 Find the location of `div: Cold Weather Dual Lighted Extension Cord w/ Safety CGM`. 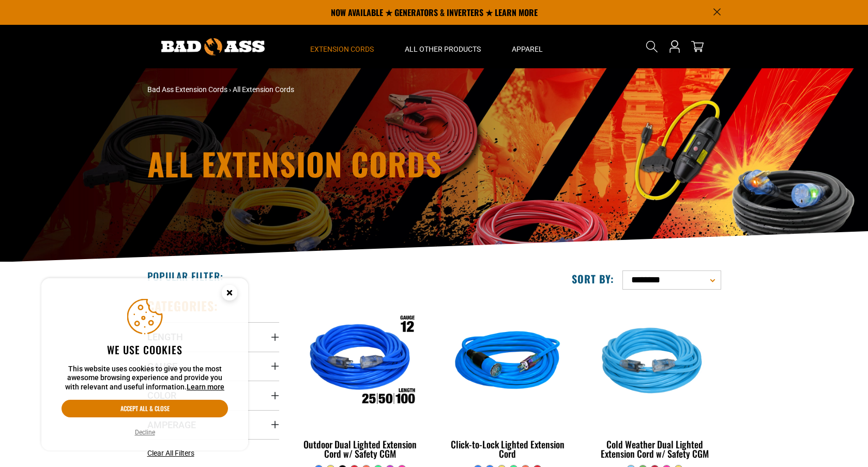

div: Cold Weather Dual Lighted Extension Cord w/ Safety CGM is located at coordinates (654, 449).